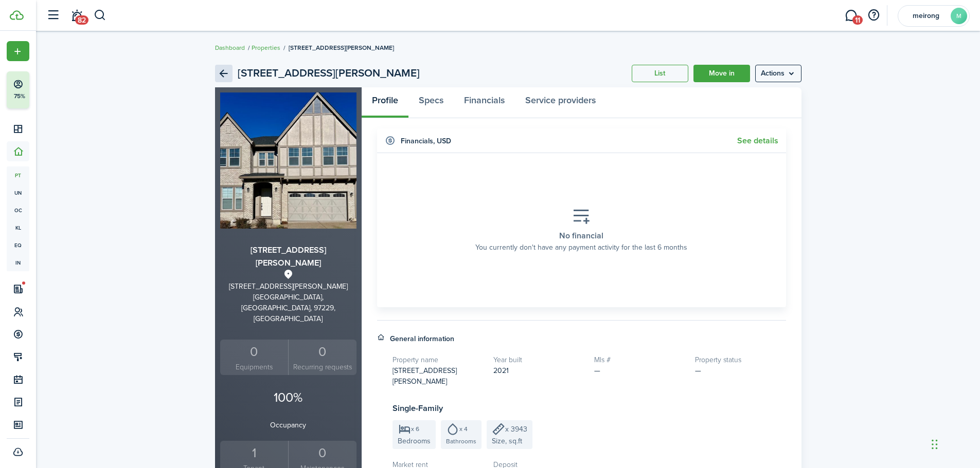 The height and width of the screenshot is (468, 980). What do you see at coordinates (426, 141) in the screenshot?
I see `h4: Financials , USD` at bounding box center [426, 141].